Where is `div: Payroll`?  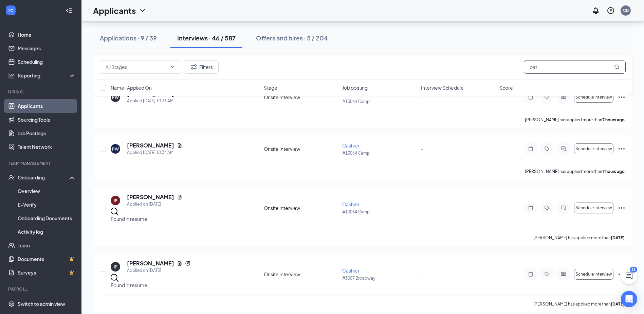 div: Payroll is located at coordinates (41, 288).